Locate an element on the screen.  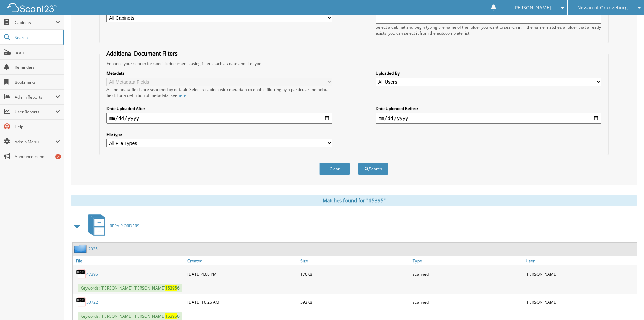
span: Scan is located at coordinates (37, 52).